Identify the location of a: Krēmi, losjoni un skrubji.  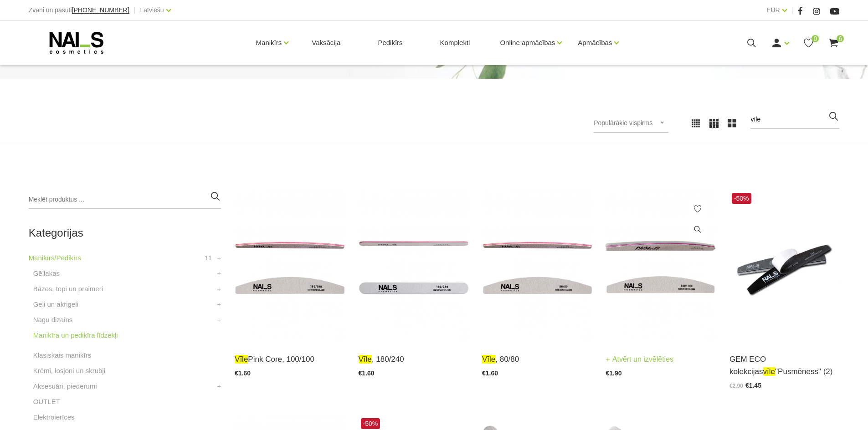
(69, 371).